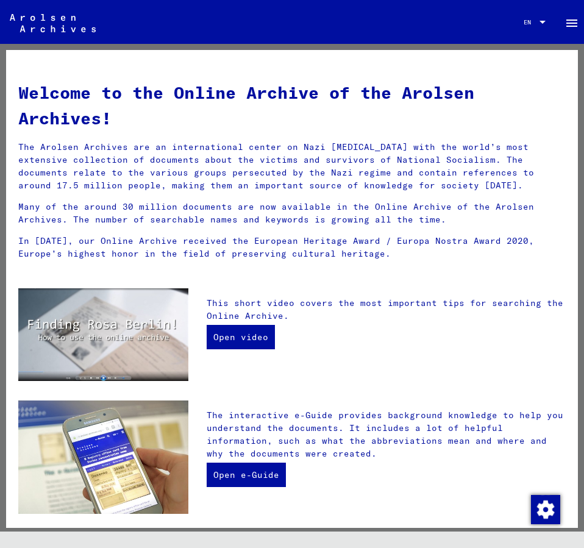 The image size is (584, 548). What do you see at coordinates (546, 510) in the screenshot?
I see `img: Change consent` at bounding box center [546, 510].